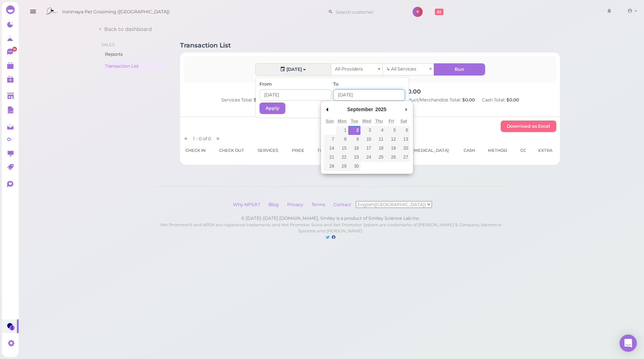 The image size is (644, 359). What do you see at coordinates (330, 139) in the screenshot?
I see `button: 7` at bounding box center [330, 139].